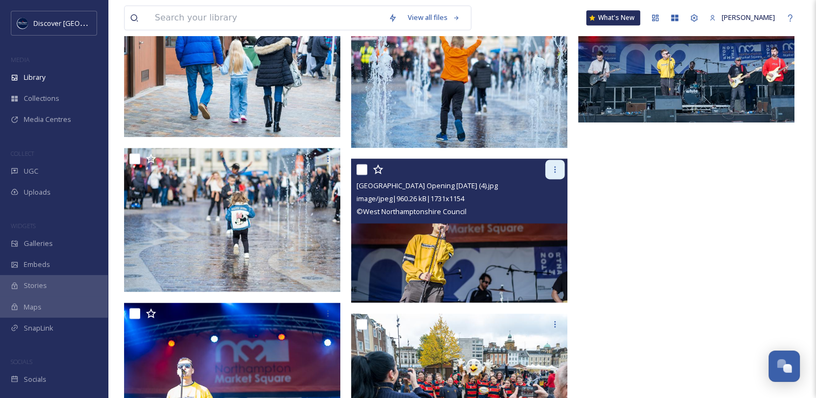  I want to click on span: COLLECT, so click(22, 153).